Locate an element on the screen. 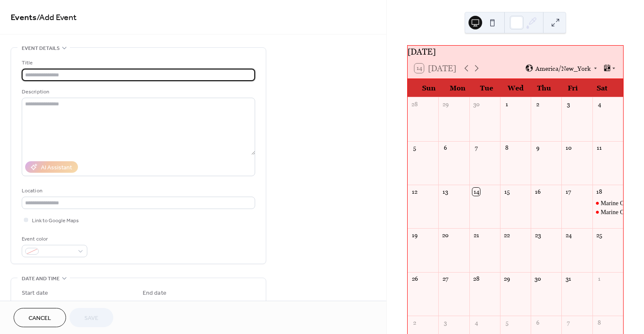  span: America/New_York is located at coordinates (563, 68).